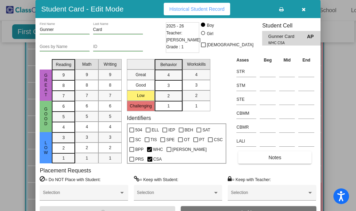 The image size is (356, 211). Describe the element at coordinates (288, 37) in the screenshot. I see `span: Gunner Card` at that location.